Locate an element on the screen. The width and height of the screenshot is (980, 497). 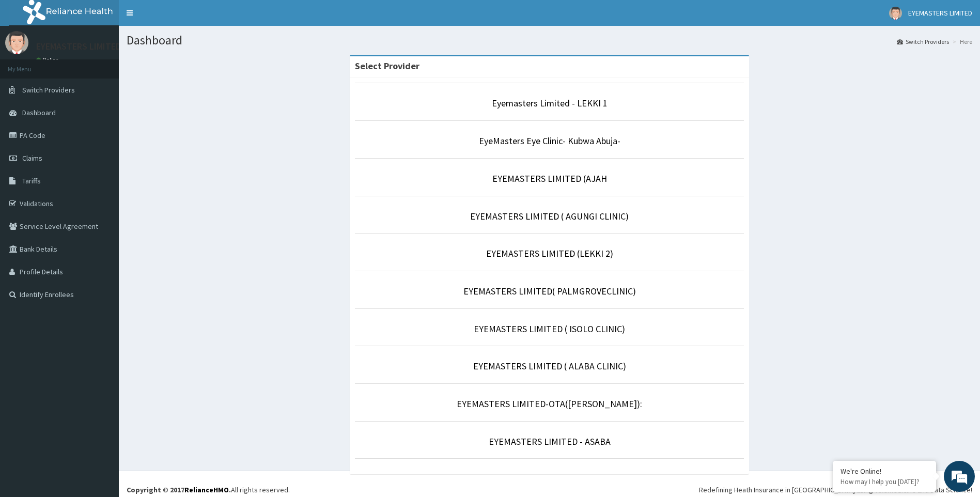
span: Dashboard is located at coordinates (38, 112).